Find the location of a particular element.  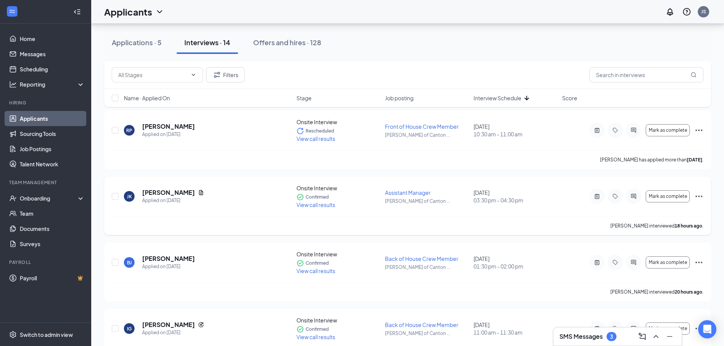

a: Scheduling is located at coordinates (52, 69).